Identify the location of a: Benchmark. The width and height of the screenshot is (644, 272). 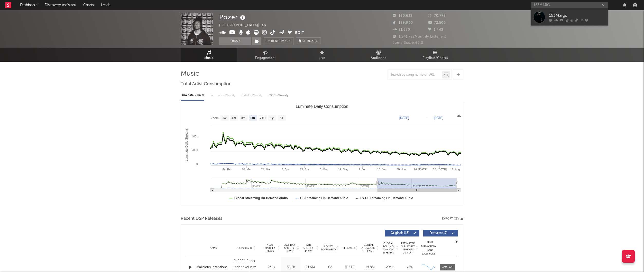
(278, 41).